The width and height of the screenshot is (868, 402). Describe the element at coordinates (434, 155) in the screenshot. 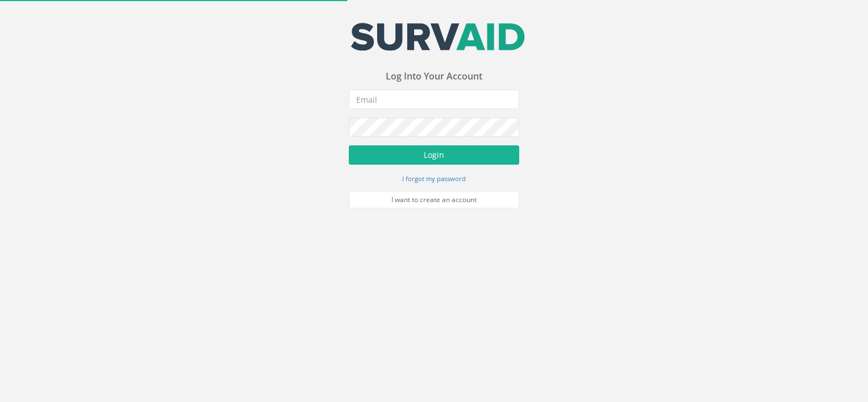

I see `button: Login` at that location.